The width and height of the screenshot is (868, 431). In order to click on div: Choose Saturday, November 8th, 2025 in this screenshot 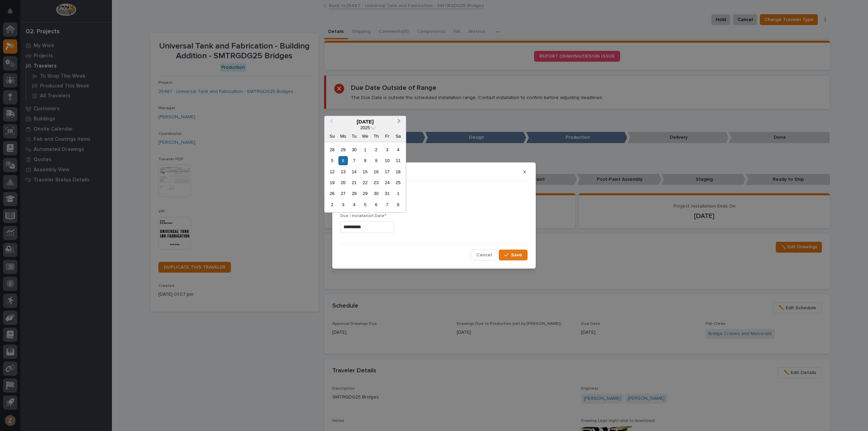, I will do `click(398, 205)`.